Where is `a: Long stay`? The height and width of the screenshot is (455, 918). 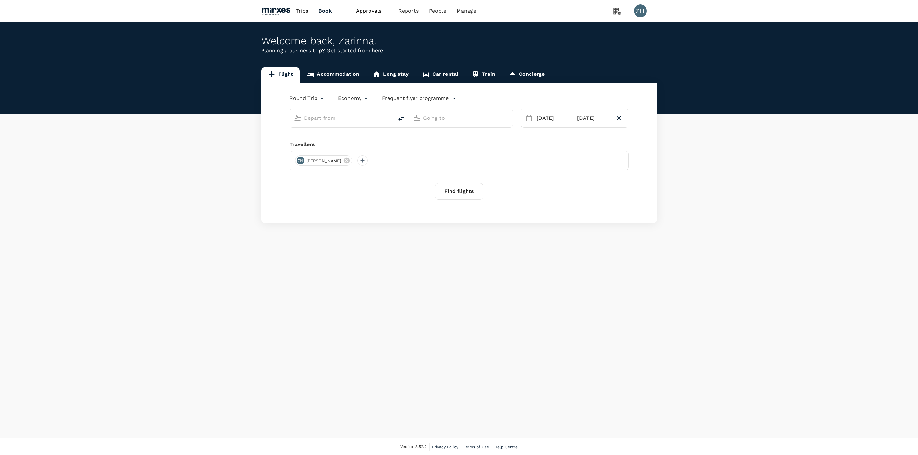
a: Long stay is located at coordinates (390, 75).